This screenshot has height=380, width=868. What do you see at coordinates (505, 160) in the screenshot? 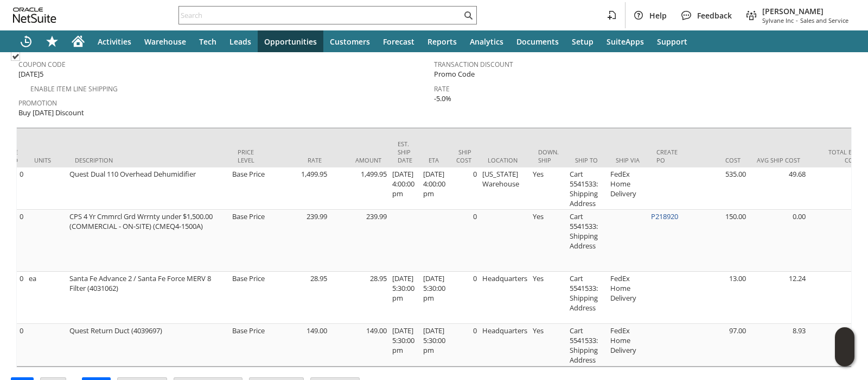
I see `div: Location` at bounding box center [505, 160].